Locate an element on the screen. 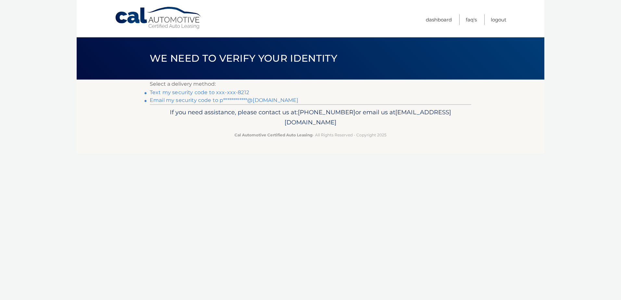  span: We need to verify your identity is located at coordinates (243, 58).